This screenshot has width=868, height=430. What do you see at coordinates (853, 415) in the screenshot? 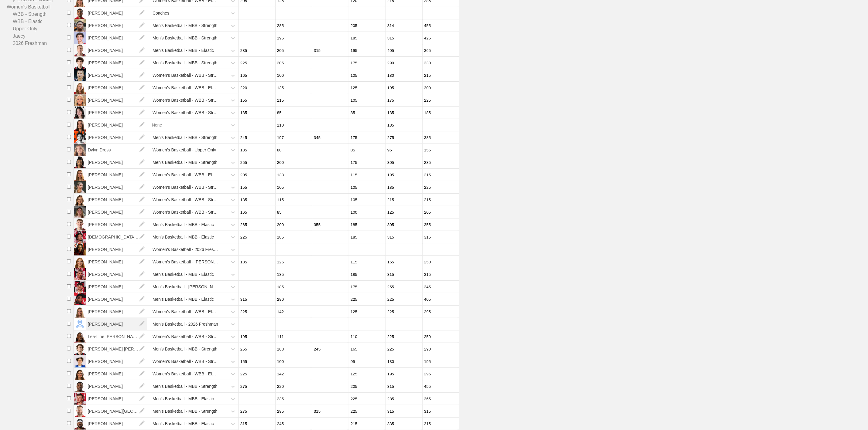
I see `div: Chat Widget` at bounding box center [853, 415].